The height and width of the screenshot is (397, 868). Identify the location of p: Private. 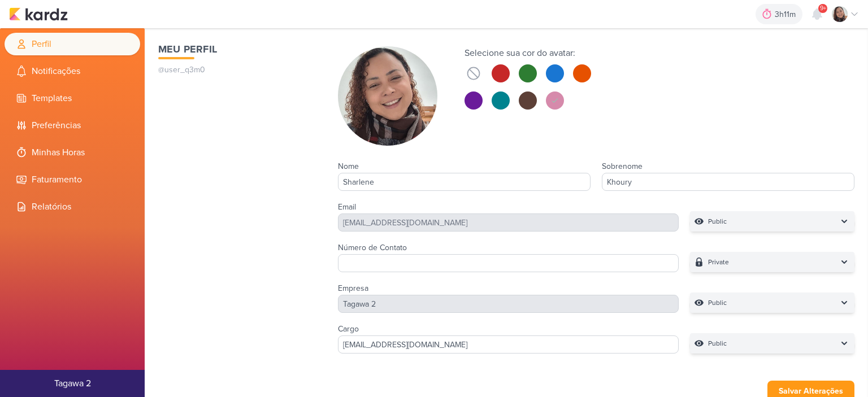
(718, 262).